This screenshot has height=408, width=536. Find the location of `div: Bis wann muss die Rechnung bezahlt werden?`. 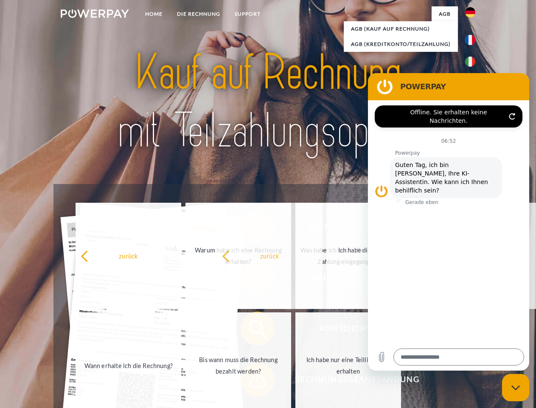

div: Bis wann muss die Rechnung bezahlt werden? is located at coordinates (238, 365).